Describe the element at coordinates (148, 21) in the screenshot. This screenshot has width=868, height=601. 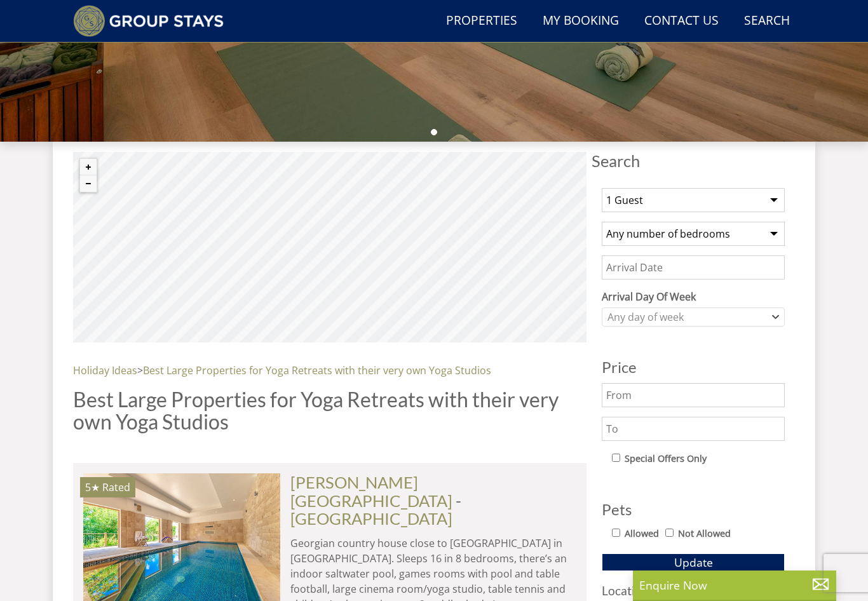
I see `img: Group Stays` at that location.